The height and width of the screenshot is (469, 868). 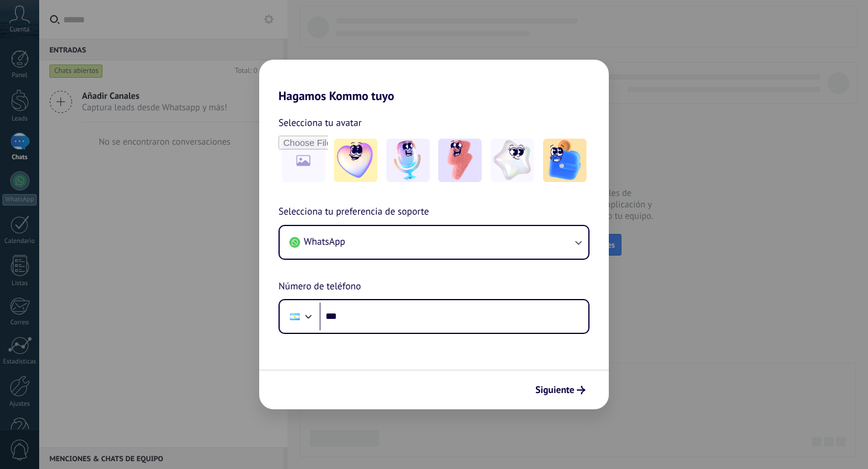 I want to click on span: WhatsApp, so click(x=324, y=242).